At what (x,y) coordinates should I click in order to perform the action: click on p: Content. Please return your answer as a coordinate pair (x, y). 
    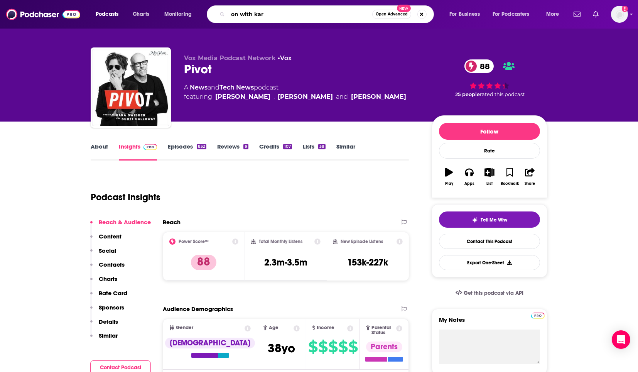
    Looking at the image, I should click on (110, 236).